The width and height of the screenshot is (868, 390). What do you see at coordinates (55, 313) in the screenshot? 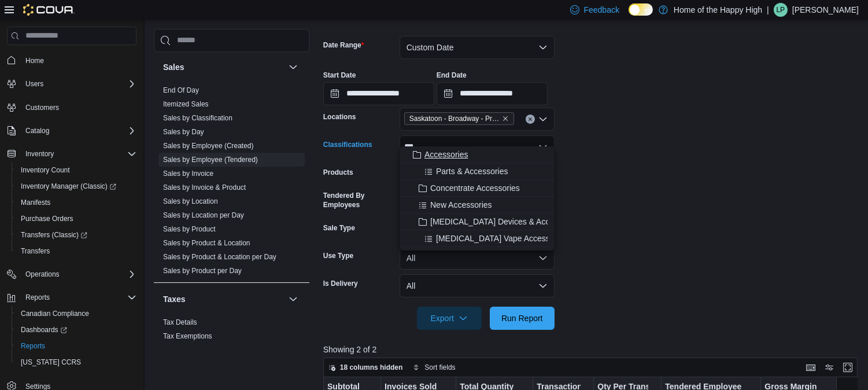
I see `a: Canadian Compliance` at bounding box center [55, 313].